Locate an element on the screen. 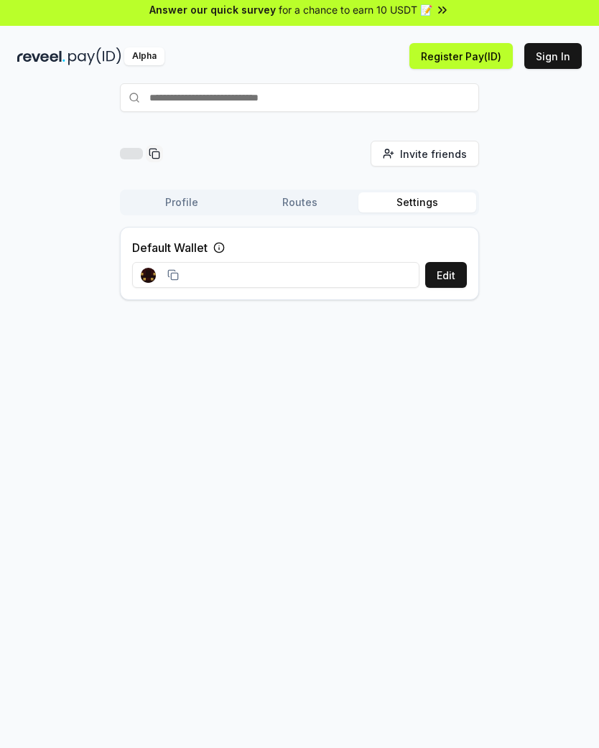 This screenshot has height=748, width=599. span: Invite friends is located at coordinates (433, 154).